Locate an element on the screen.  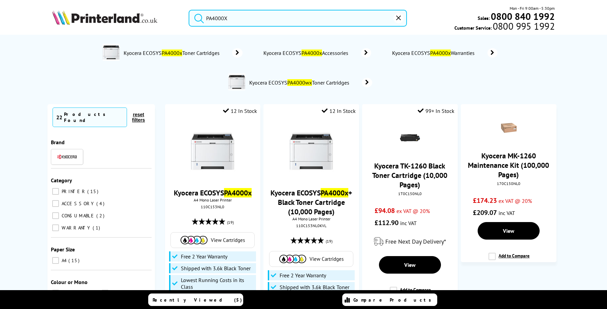
img: Printerland Logo is located at coordinates (105, 18).